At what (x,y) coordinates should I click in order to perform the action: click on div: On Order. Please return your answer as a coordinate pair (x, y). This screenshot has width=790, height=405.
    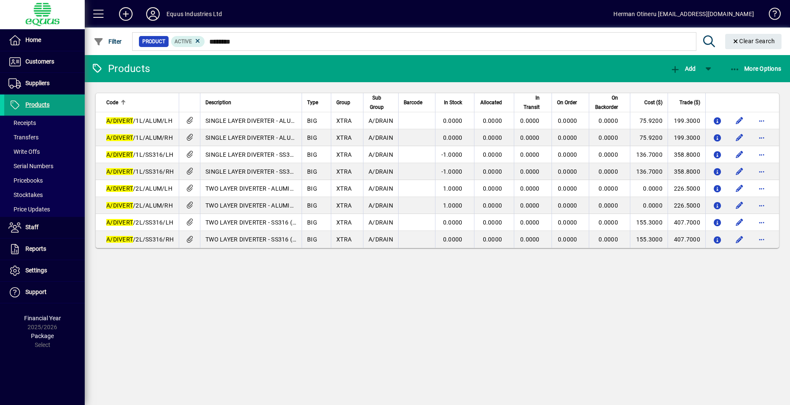
    Looking at the image, I should click on (571, 102).